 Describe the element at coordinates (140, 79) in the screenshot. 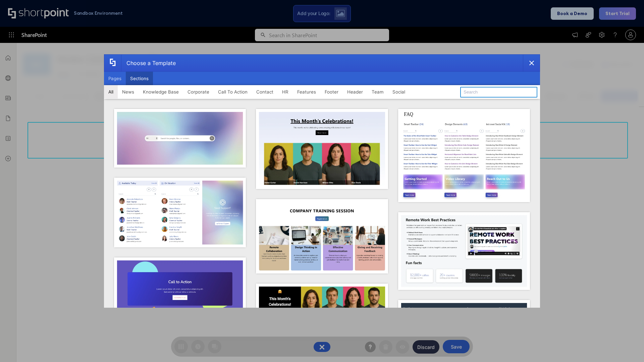

I see `button: Sections` at that location.